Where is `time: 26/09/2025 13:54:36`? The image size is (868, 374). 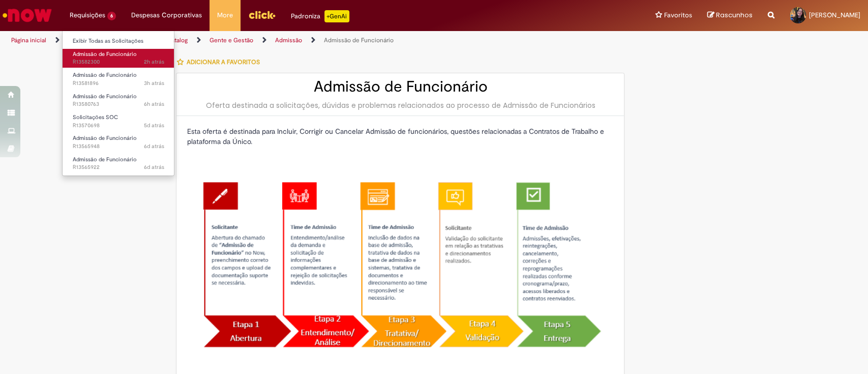
time: 26/09/2025 13:54:36 is located at coordinates (154, 125).